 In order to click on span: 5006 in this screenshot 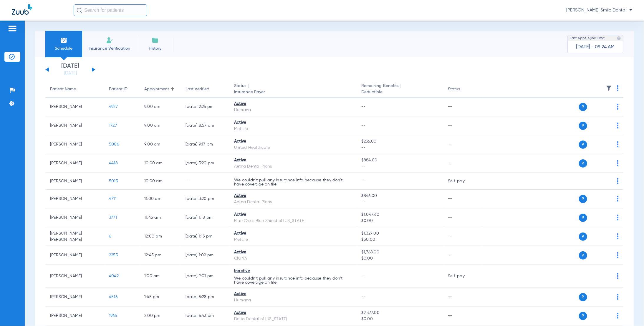, I will do `click(114, 144)`.